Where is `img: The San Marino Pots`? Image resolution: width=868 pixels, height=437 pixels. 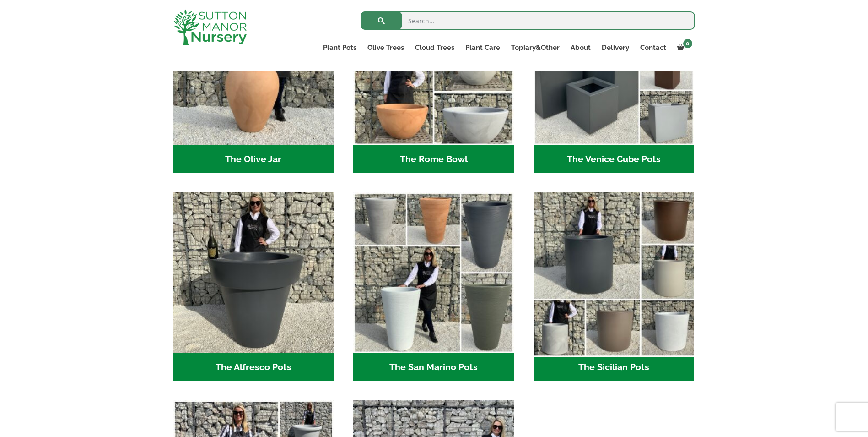
img: The San Marino Pots is located at coordinates (433, 273).